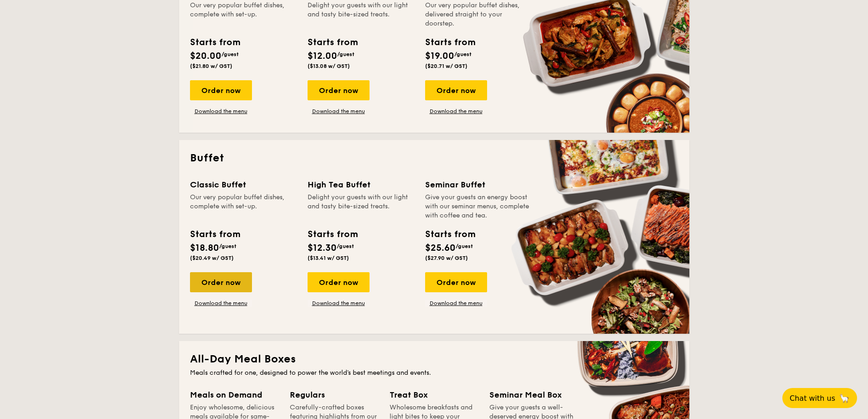  What do you see at coordinates (211, 66) in the screenshot?
I see `span: ($21.80 w/ GST)` at bounding box center [211, 66].